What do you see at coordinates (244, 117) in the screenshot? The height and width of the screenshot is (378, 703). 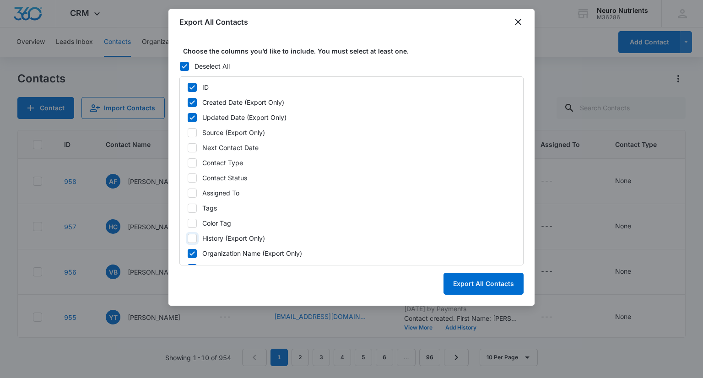 I see `div: Updated Date (Export Only)` at bounding box center [244, 117].